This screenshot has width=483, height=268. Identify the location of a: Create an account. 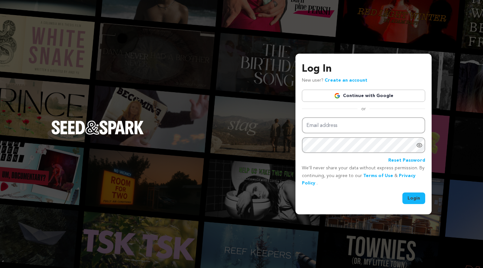
(346, 80).